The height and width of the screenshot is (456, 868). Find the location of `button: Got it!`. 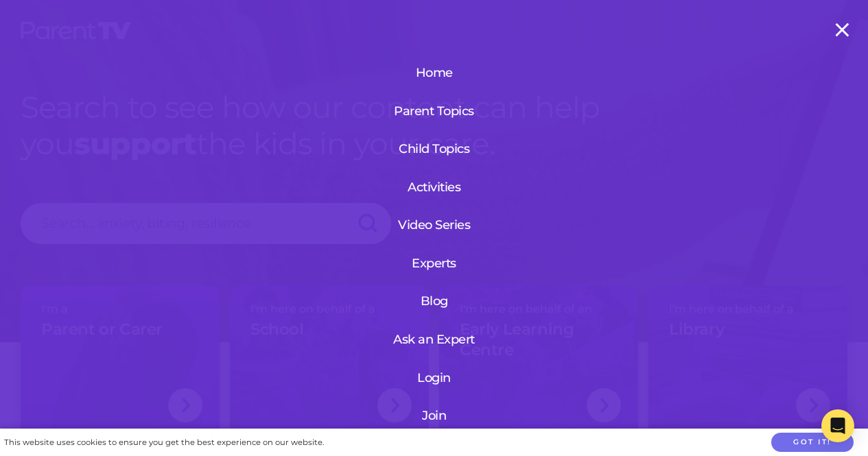

button: Got it! is located at coordinates (813, 443).